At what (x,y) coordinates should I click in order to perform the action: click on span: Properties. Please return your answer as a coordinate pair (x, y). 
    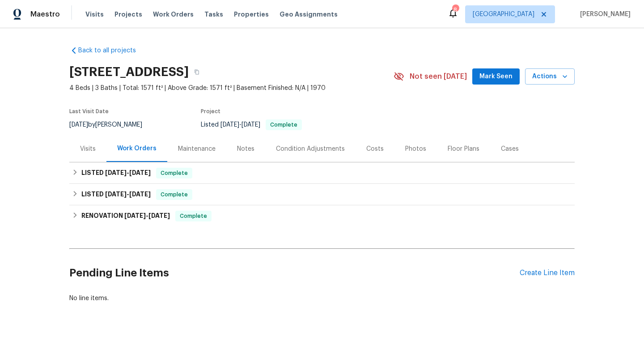
    Looking at the image, I should click on (251, 14).